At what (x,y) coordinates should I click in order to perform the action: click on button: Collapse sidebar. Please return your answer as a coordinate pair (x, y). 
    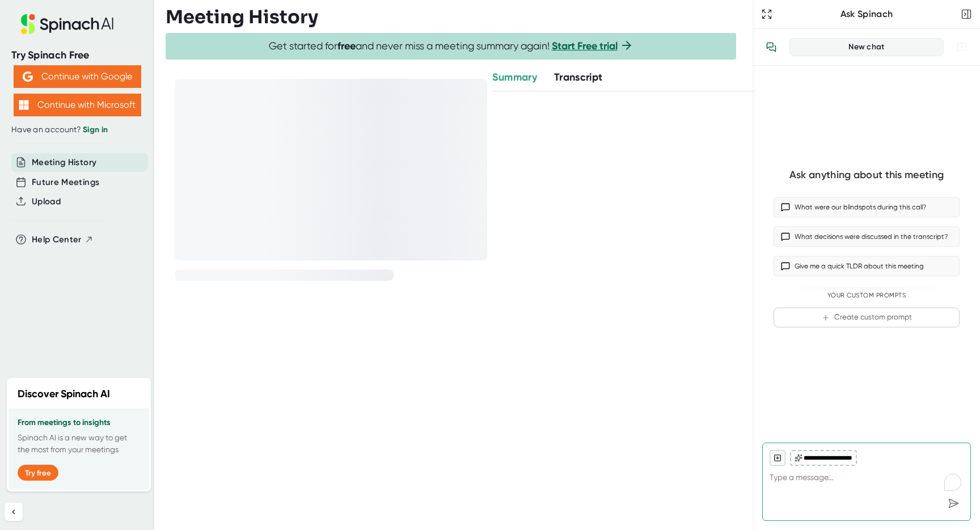
    Looking at the image, I should click on (14, 512).